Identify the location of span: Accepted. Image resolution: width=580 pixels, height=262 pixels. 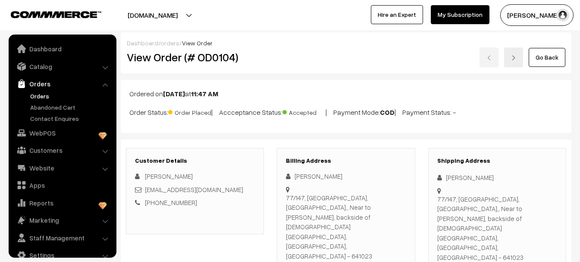
(304, 111).